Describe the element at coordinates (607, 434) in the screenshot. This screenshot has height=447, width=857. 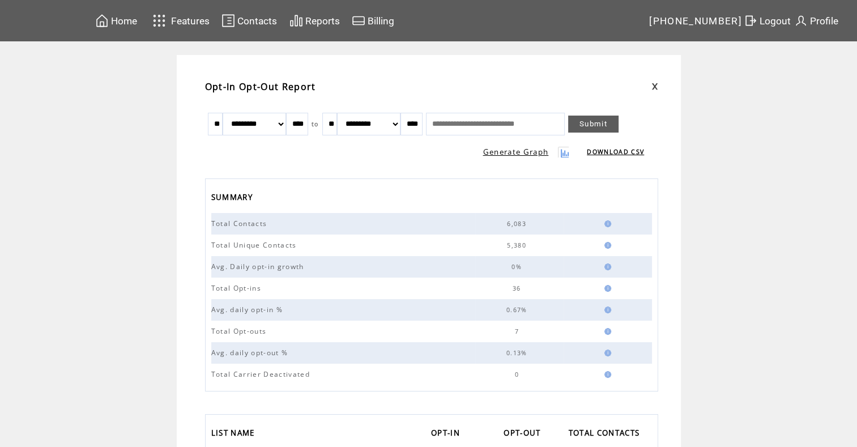
I see `a: TOTAL CONTACTS` at that location.